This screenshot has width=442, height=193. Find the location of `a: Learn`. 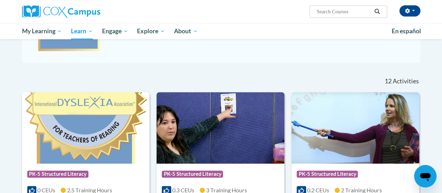

a: Learn is located at coordinates (82, 31).